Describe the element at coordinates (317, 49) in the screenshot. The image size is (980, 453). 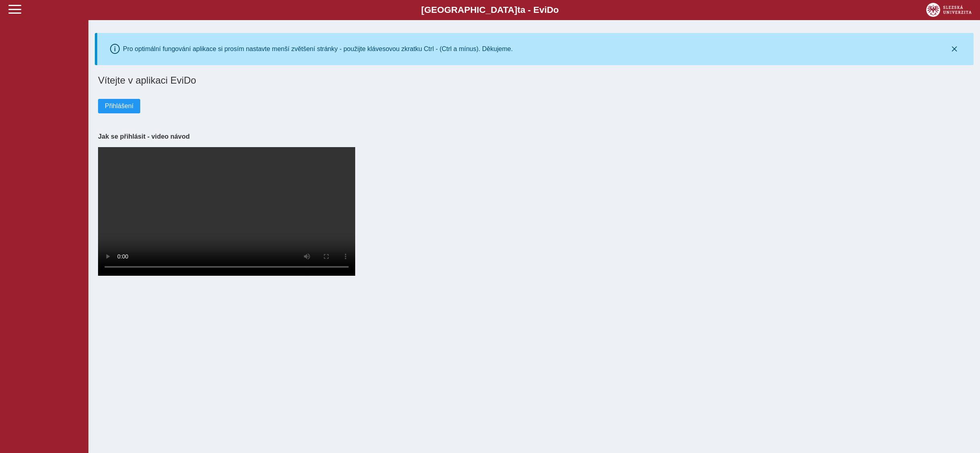
I see `div: Pro optimální fungování aplikace si prosím nastavte menší zvětšení stránky - použijte klávesovou ...` at that location.